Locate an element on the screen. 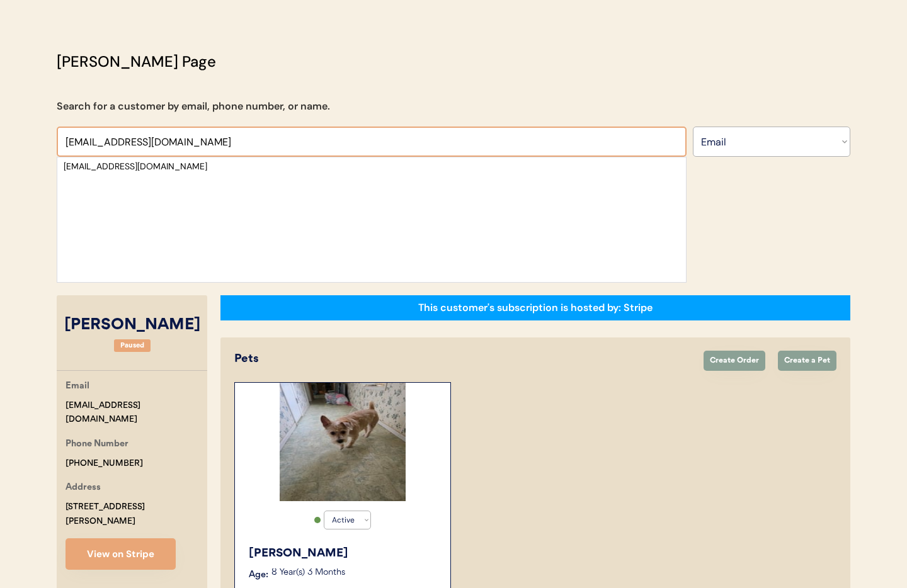 This screenshot has height=588, width=907. input: Search by email is located at coordinates (372, 142).